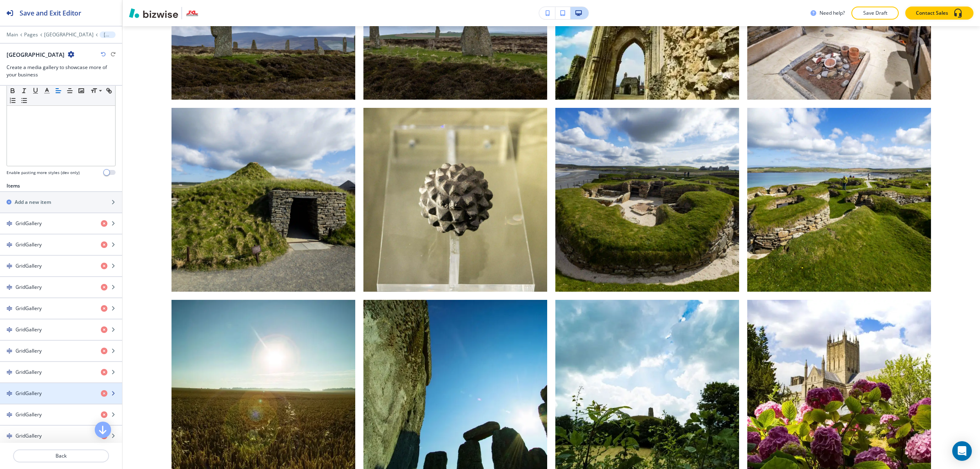  Describe the element at coordinates (32, 202) in the screenshot. I see `h2: Add a new item` at that location.